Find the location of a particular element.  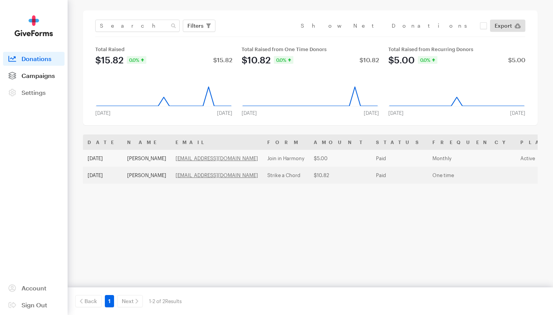

td: Monthly is located at coordinates (471, 158).